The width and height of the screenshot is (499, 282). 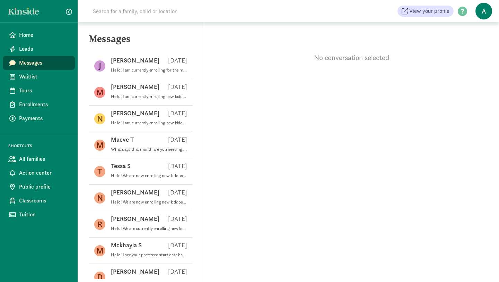 What do you see at coordinates (39, 200) in the screenshot?
I see `a: Classrooms` at bounding box center [39, 200].